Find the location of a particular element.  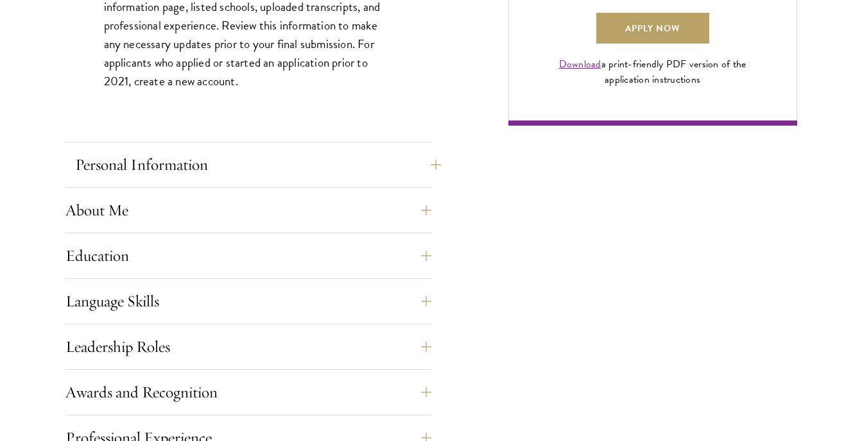

button: Language Skills is located at coordinates (248, 302).